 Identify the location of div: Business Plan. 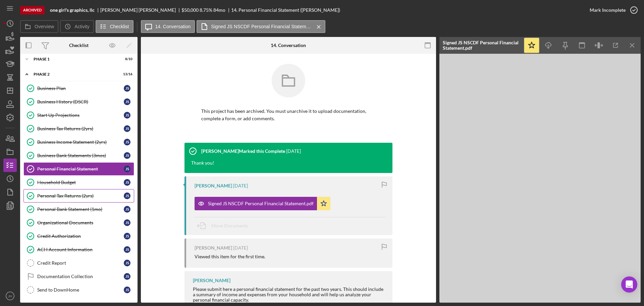
(81, 88).